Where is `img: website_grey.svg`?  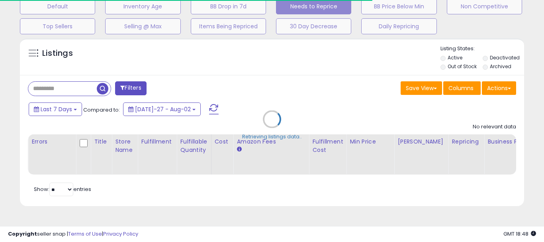 img: website_grey.svg is located at coordinates (16, 24).